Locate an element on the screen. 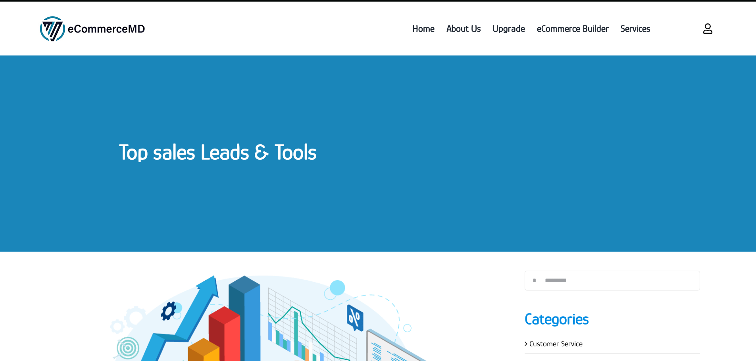 The image size is (756, 361). a: Top sales Leads & Tools is located at coordinates (218, 152).